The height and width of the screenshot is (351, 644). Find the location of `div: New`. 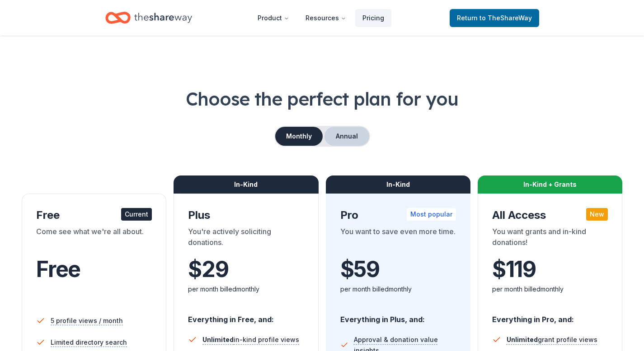

div: New is located at coordinates (597, 214).